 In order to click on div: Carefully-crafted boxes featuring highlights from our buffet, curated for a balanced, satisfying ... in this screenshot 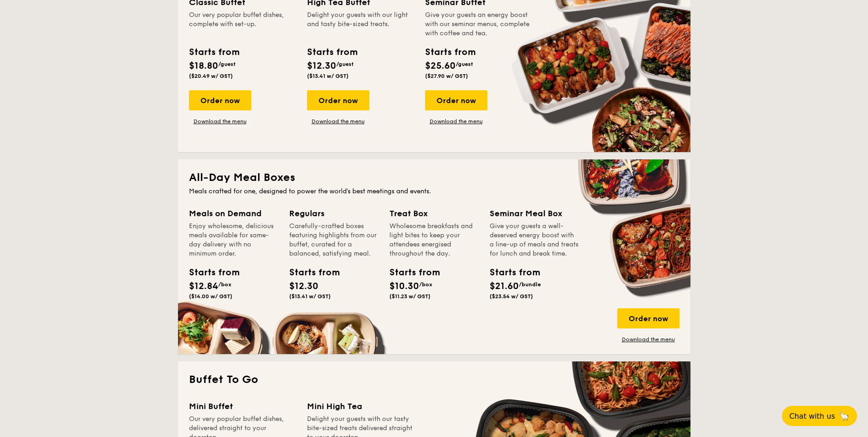, I will do `click(334, 240)`.